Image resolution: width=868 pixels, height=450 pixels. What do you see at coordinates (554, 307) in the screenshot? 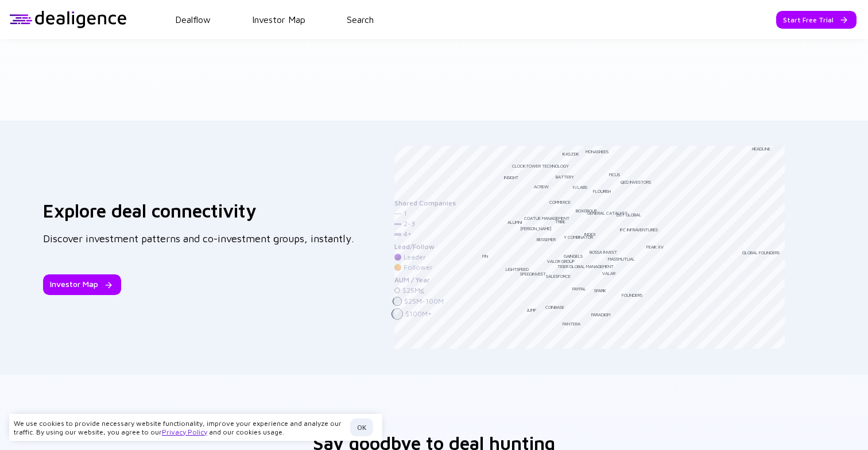
I see `div: Coinbase` at bounding box center [554, 307].